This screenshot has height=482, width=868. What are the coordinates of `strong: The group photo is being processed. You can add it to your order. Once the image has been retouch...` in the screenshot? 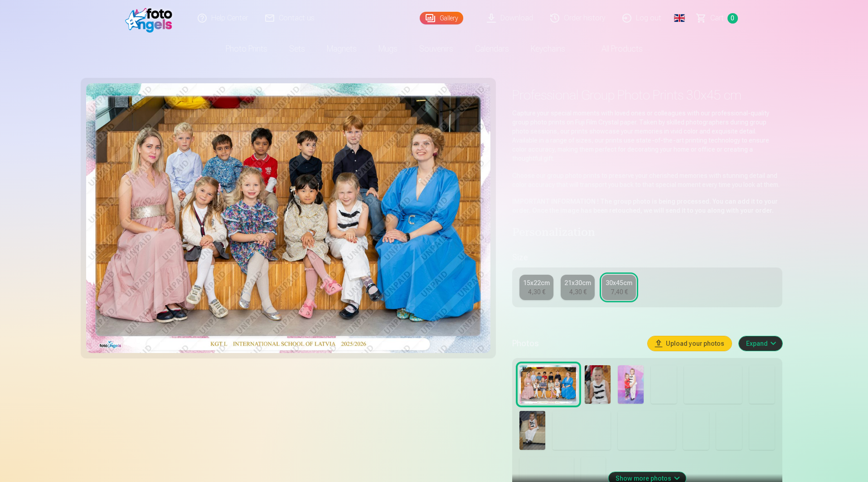 It's located at (645, 206).